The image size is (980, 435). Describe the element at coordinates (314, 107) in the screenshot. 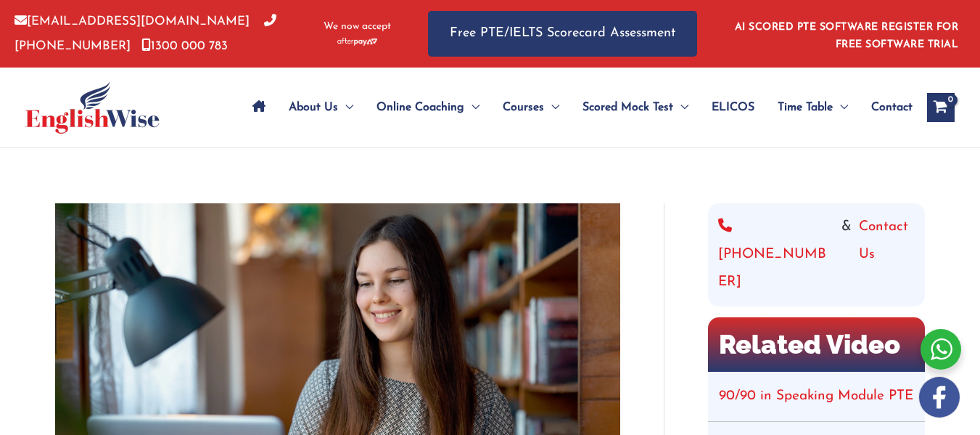

I see `span: About Us` at that location.